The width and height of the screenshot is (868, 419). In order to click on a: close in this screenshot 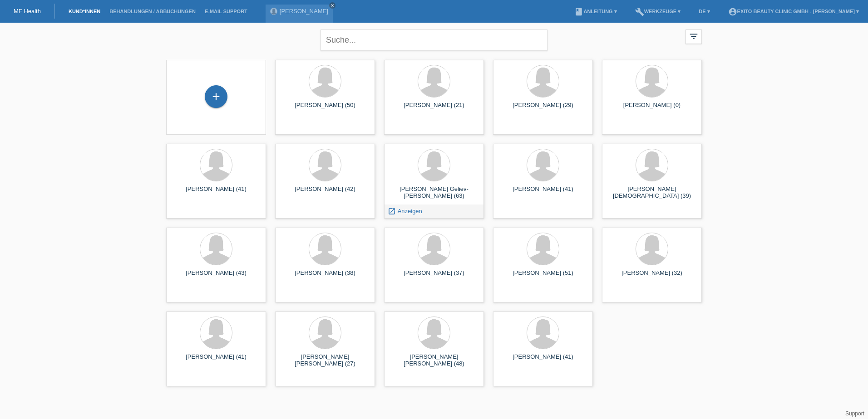, I will do `click(332, 6)`.